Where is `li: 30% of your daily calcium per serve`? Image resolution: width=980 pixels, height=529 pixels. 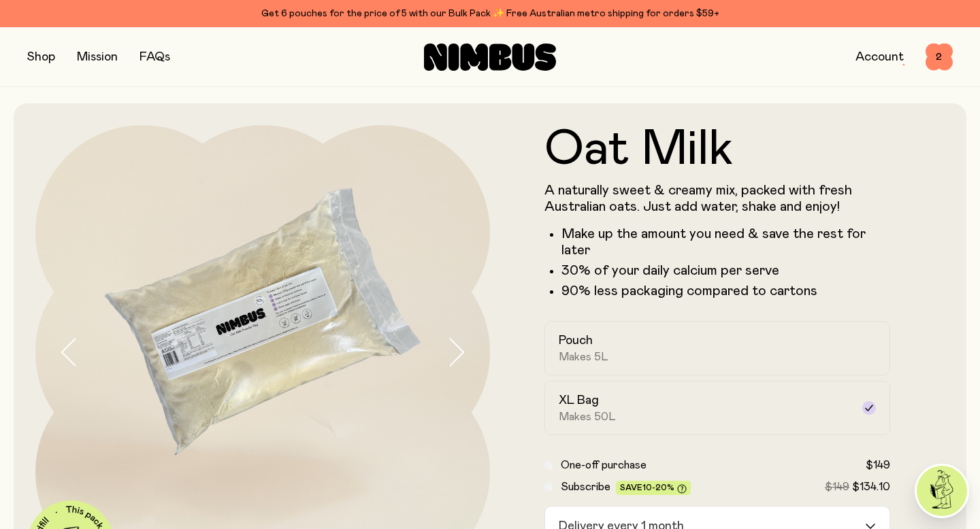
li: 30% of your daily calcium per serve is located at coordinates (726, 271).